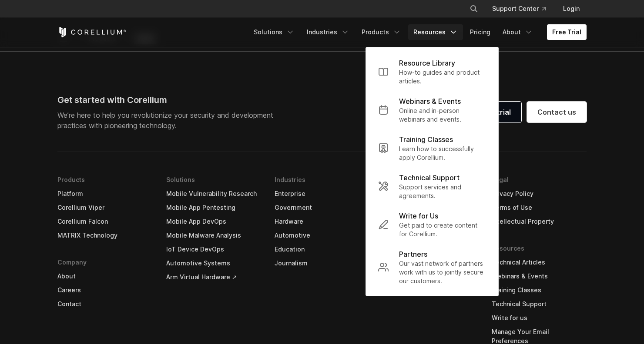  Describe the element at coordinates (169, 100) in the screenshot. I see `div: Get started with Corellium` at that location.